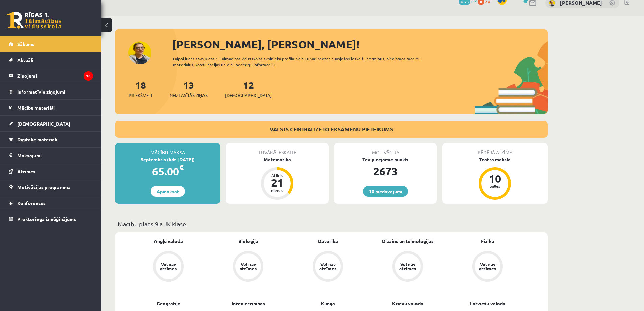 Image resolution: width=644 pixels, height=311 pixels. I want to click on span: Proktoringa izmēģinājums, so click(47, 219).